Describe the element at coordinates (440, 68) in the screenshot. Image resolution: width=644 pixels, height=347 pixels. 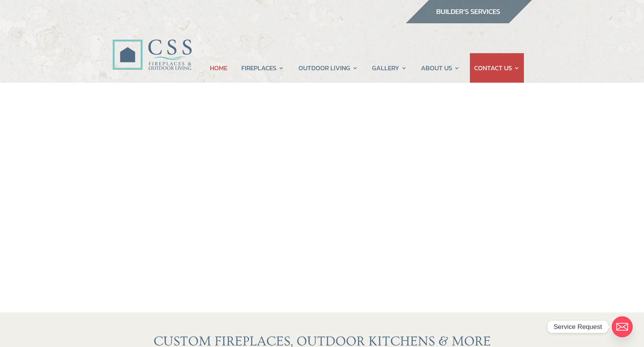
I see `a: ABOUT US` at that location.